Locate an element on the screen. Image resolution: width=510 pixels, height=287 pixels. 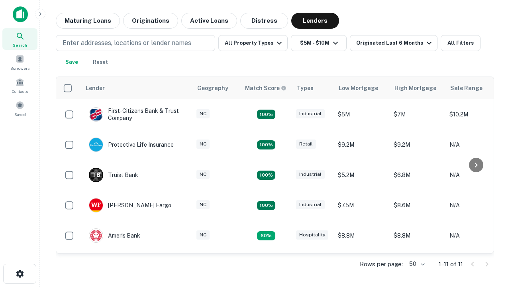
th: Capitalize uses an advanced AI algorithm to match your search with the best lender. The match sco... is located at coordinates (266, 88).